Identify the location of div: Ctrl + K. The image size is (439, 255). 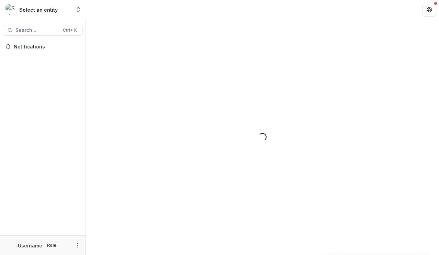
(70, 30).